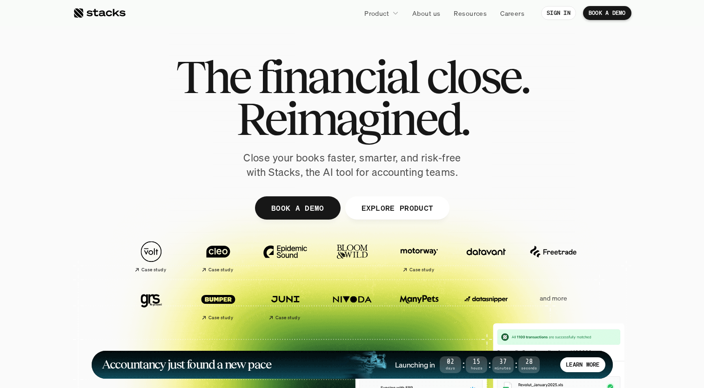  I want to click on p: Careers, so click(513, 13).